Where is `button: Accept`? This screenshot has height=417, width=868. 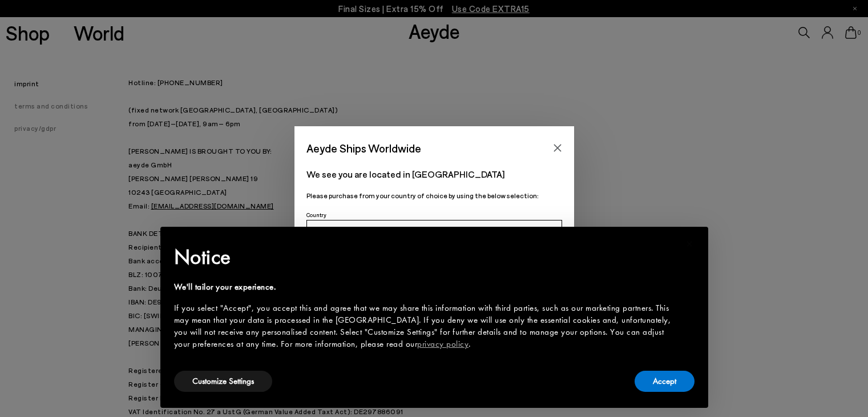
button: Accept is located at coordinates (664, 381).